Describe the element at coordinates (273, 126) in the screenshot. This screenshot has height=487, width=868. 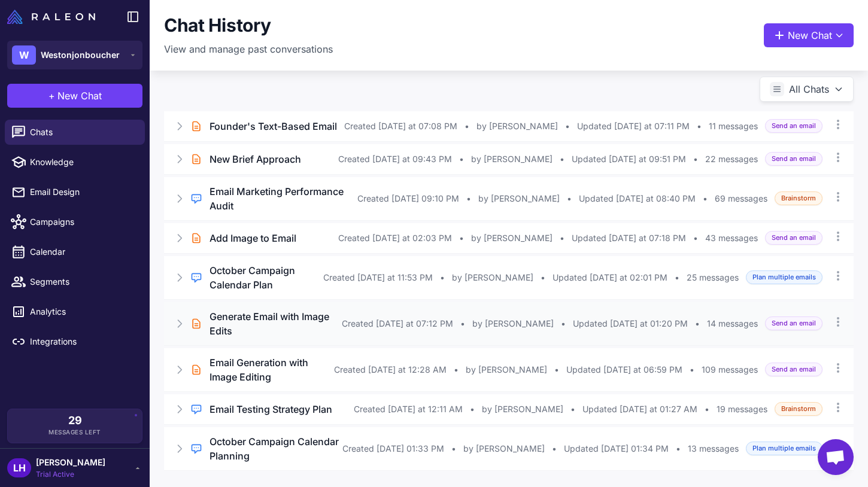
I see `h3: Founder's Text-Based Email` at that location.